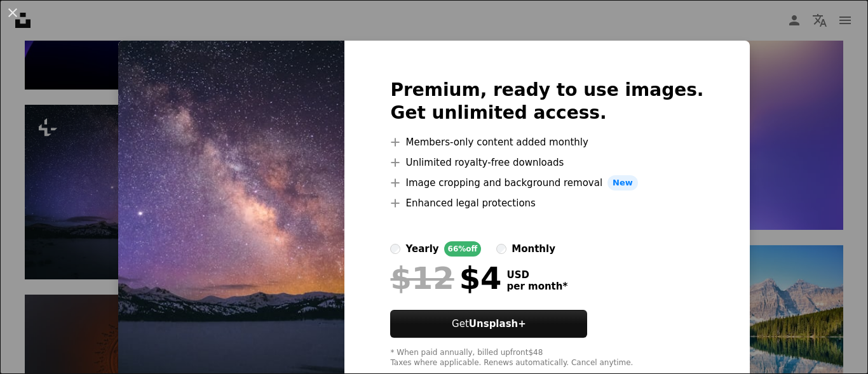  I want to click on span: $12, so click(422, 278).